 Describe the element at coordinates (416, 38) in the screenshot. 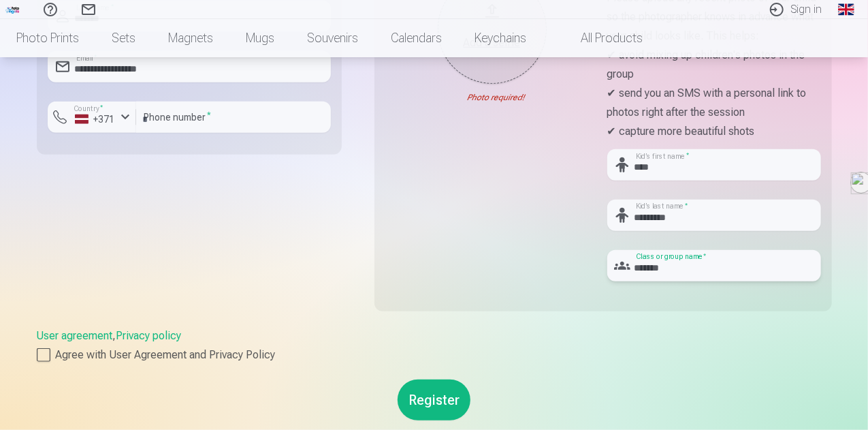

I see `a: Calendars` at that location.